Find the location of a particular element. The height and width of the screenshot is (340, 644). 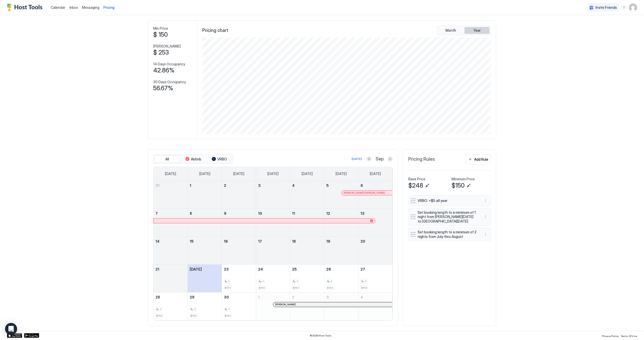

a: Terms Of Use is located at coordinates (628, 336).